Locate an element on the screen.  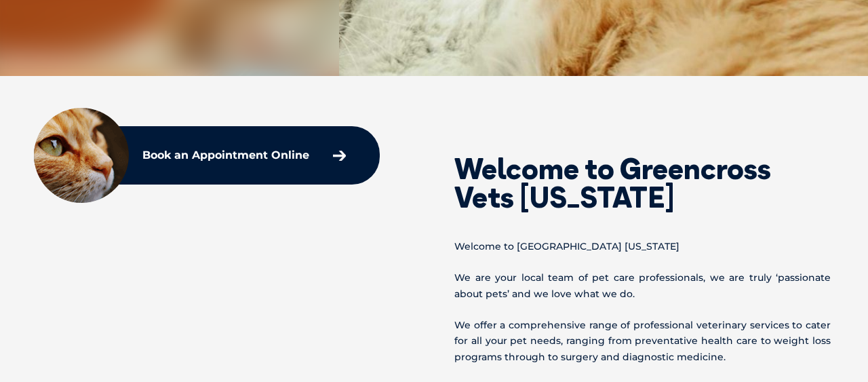
p: We offer a comprehensive range of professional veterinary services to cater for all your pet need... is located at coordinates (642, 341).